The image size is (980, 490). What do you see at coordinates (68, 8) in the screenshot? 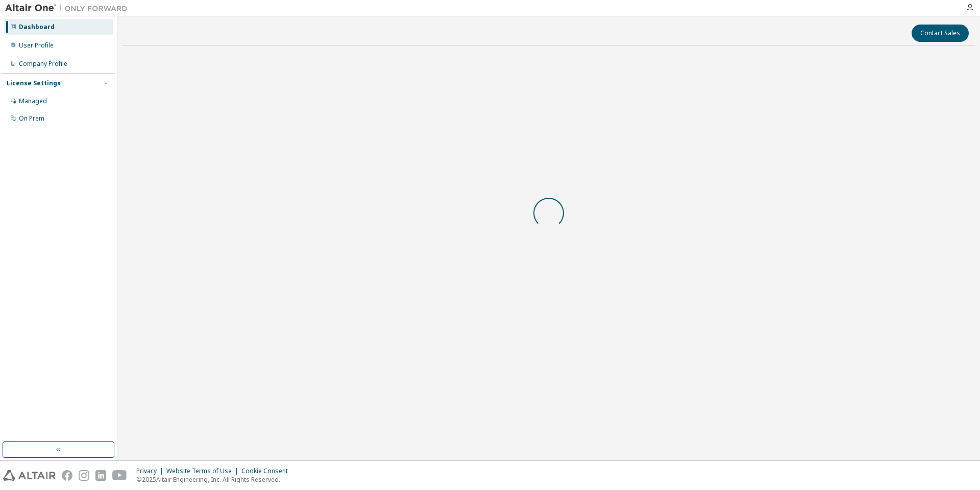
I see `img: Altair One` at bounding box center [68, 8].